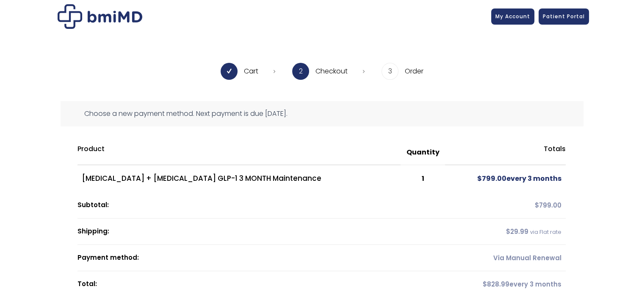 This screenshot has width=644, height=295. I want to click on li: Cart, so click(248, 71).